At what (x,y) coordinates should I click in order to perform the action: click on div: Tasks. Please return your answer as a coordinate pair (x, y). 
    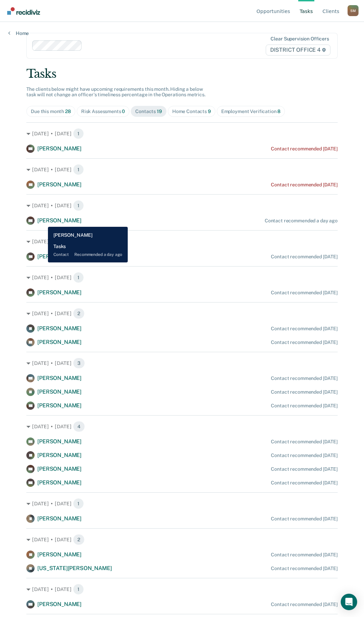
    Looking at the image, I should click on (182, 73).